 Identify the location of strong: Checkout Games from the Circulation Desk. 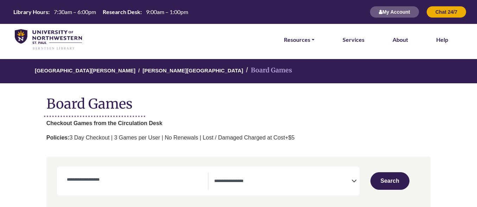
(104, 123).